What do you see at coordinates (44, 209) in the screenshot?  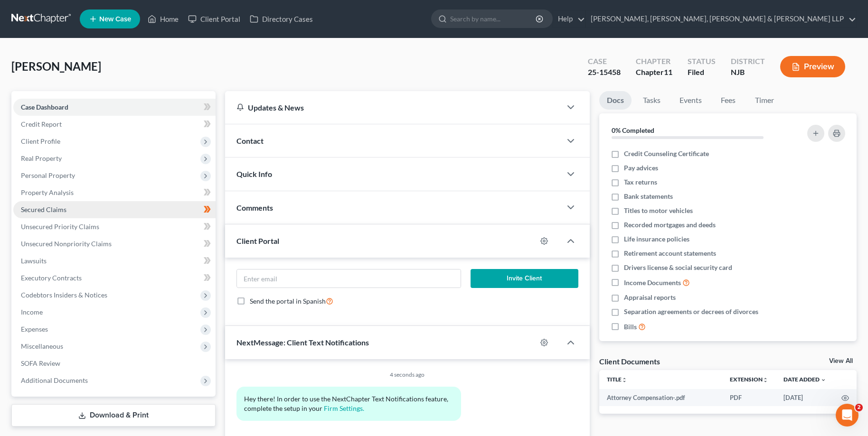 I see `span: Secured Claims` at bounding box center [44, 209].